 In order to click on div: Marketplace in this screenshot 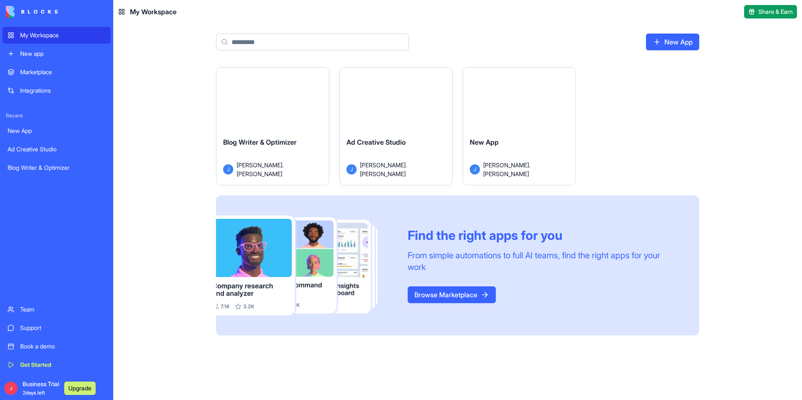, I will do `click(63, 72)`.